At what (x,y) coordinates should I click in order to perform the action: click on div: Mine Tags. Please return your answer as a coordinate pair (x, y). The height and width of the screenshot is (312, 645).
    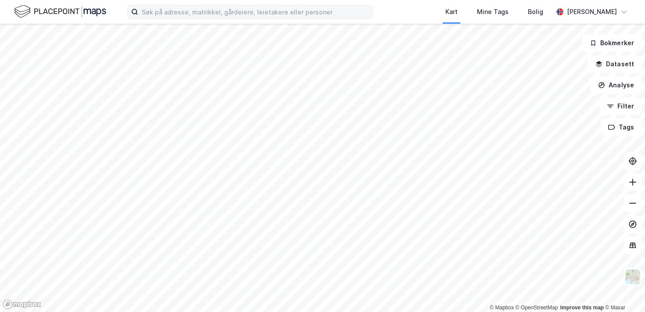
    Looking at the image, I should click on (493, 12).